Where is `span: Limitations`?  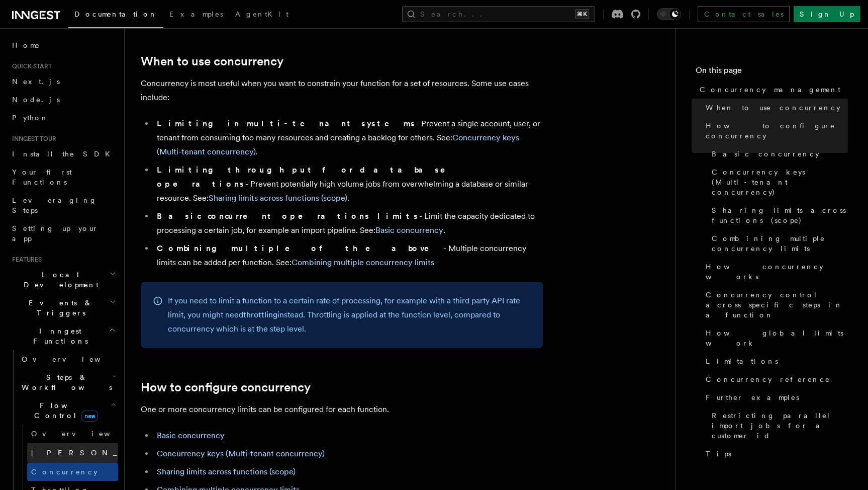
span: Limitations is located at coordinates (742, 361).